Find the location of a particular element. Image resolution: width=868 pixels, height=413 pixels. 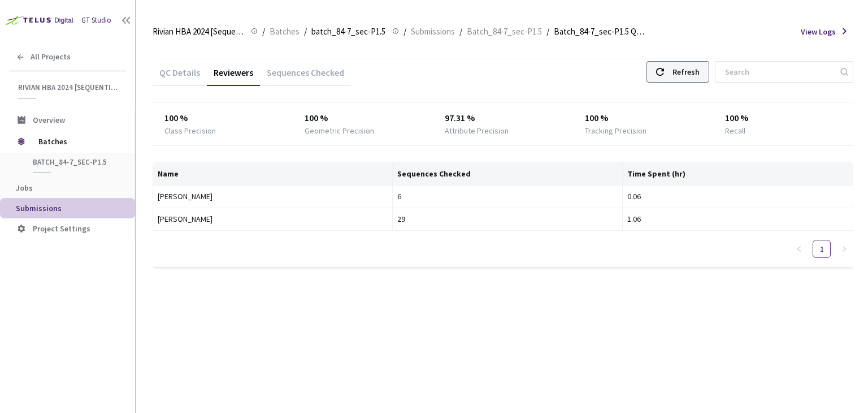

span: View Logs is located at coordinates (818, 32).